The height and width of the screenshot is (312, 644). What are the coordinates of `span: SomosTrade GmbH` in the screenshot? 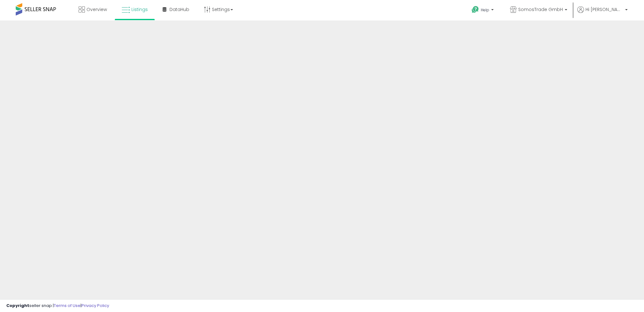 It's located at (541, 9).